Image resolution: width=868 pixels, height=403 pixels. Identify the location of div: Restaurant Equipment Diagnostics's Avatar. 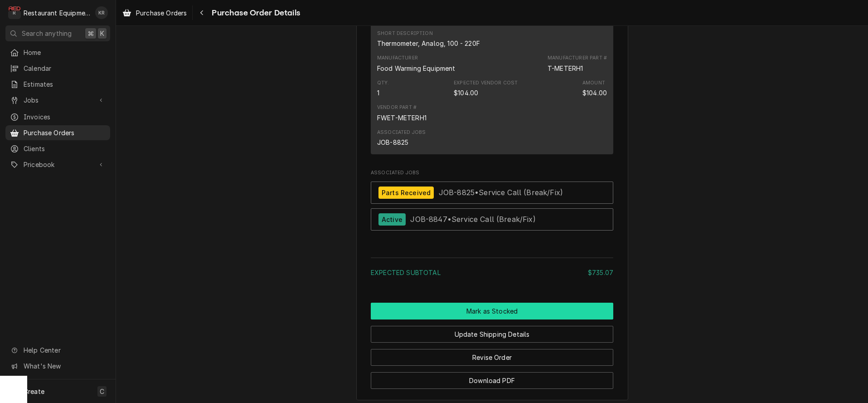
(15, 13).